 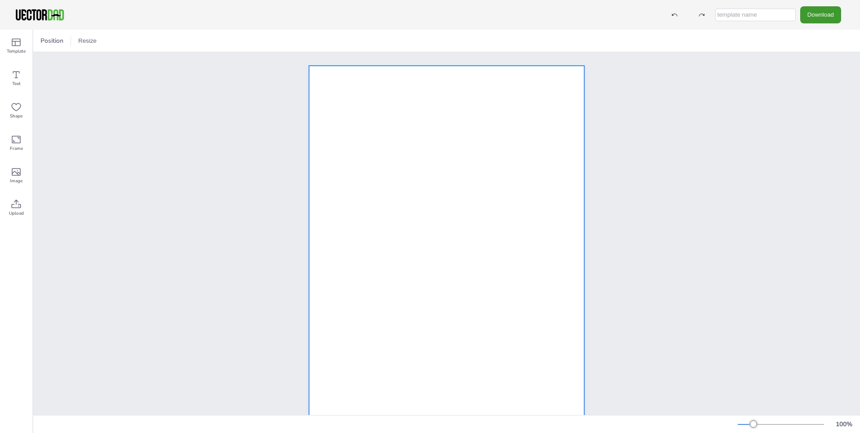 I want to click on button: Download, so click(x=821, y=14).